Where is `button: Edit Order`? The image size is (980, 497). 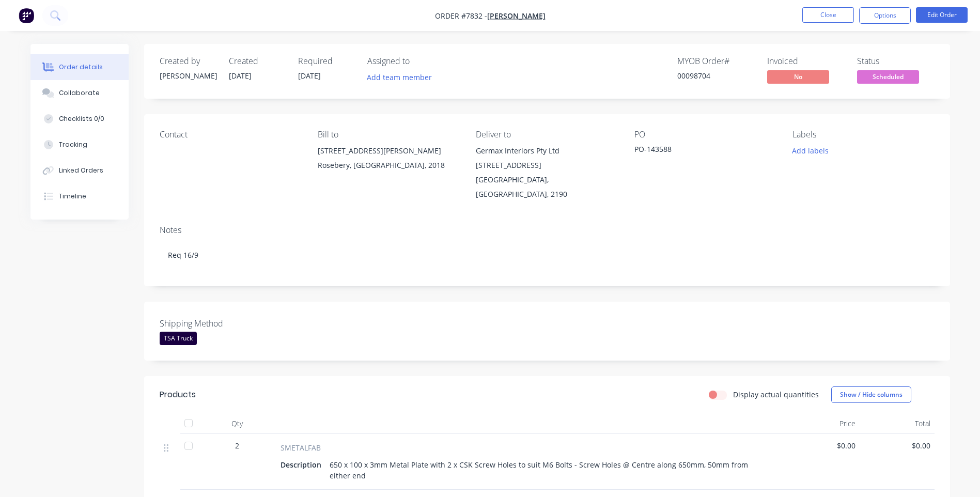
button: Edit Order is located at coordinates (942, 15).